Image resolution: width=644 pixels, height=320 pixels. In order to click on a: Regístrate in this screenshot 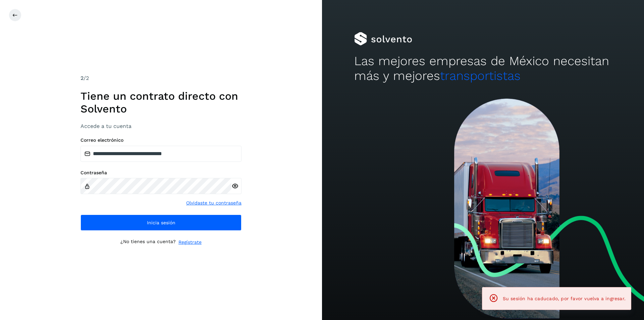, I will do `click(190, 242)`.